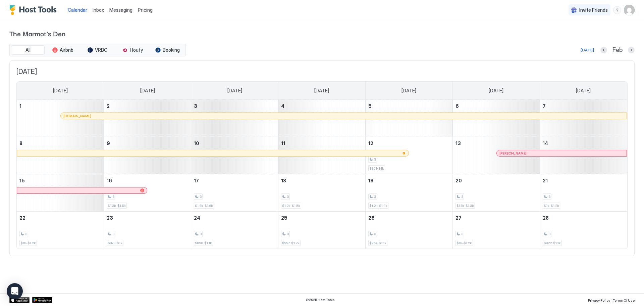 The image size is (644, 306). Describe the element at coordinates (604, 50) in the screenshot. I see `button: Previous month` at that location.